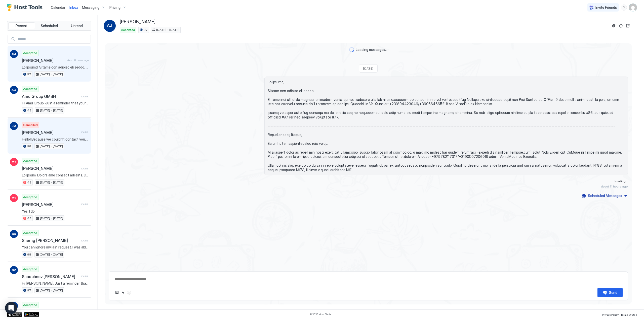 The width and height of the screenshot is (644, 319). Describe the element at coordinates (55, 248) in the screenshot. I see `span: You can ignore my last request. I was able to resolve the issue with double reservation. No need ...` at that location.